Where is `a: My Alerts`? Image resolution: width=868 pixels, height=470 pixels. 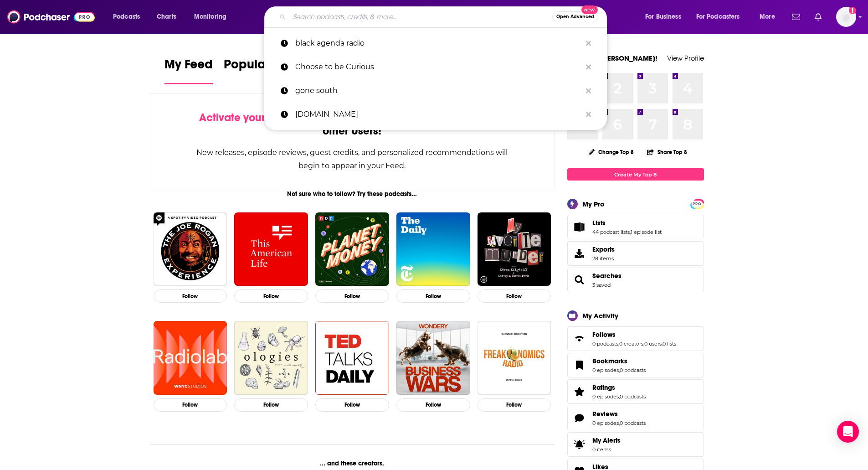
a: My Alerts is located at coordinates (636, 444).